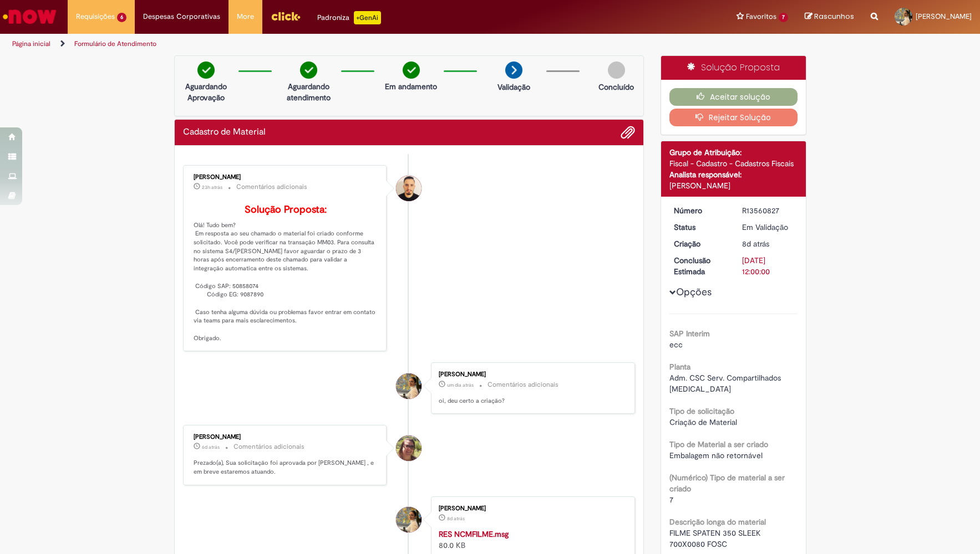 The width and height of the screenshot is (980, 554). What do you see at coordinates (348, 18) in the screenshot?
I see `div: Padroniza` at bounding box center [348, 18].